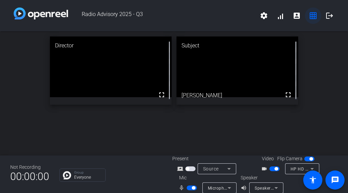  Describe the element at coordinates (282, 188) in the screenshot. I see `span: Speakers (Realtek(R) Audio)` at that location.